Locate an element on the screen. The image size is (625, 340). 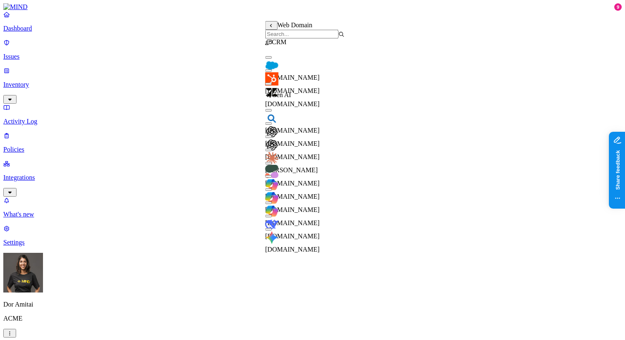
p: Integrations is located at coordinates (313, 178).